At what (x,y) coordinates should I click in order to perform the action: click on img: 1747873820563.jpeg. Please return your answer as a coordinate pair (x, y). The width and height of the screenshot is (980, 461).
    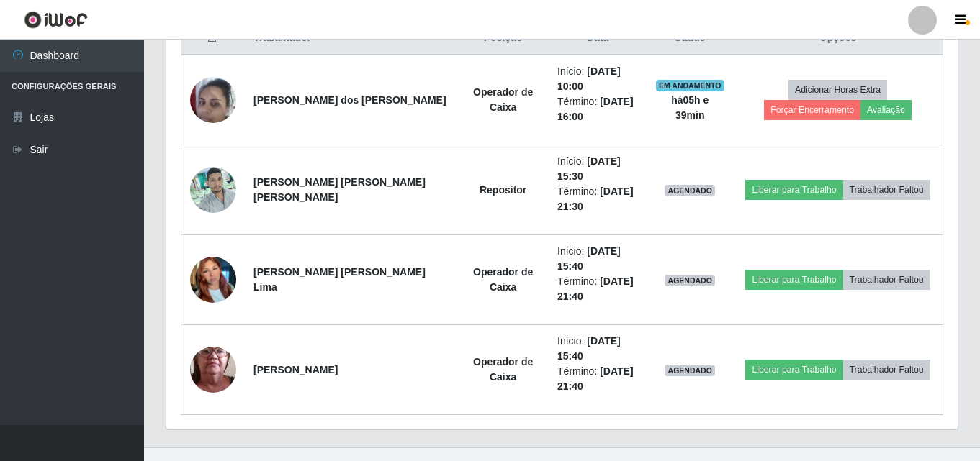
    Looking at the image, I should click on (213, 189).